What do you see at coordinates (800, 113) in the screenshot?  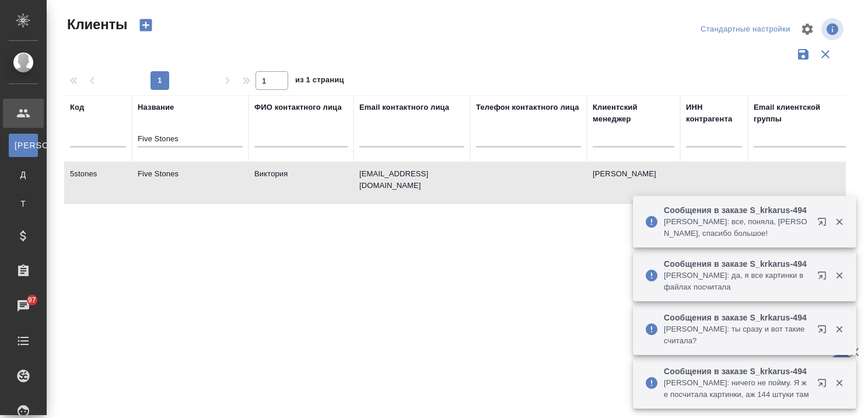 I see `div: Email клиентской группы` at bounding box center [800, 113].